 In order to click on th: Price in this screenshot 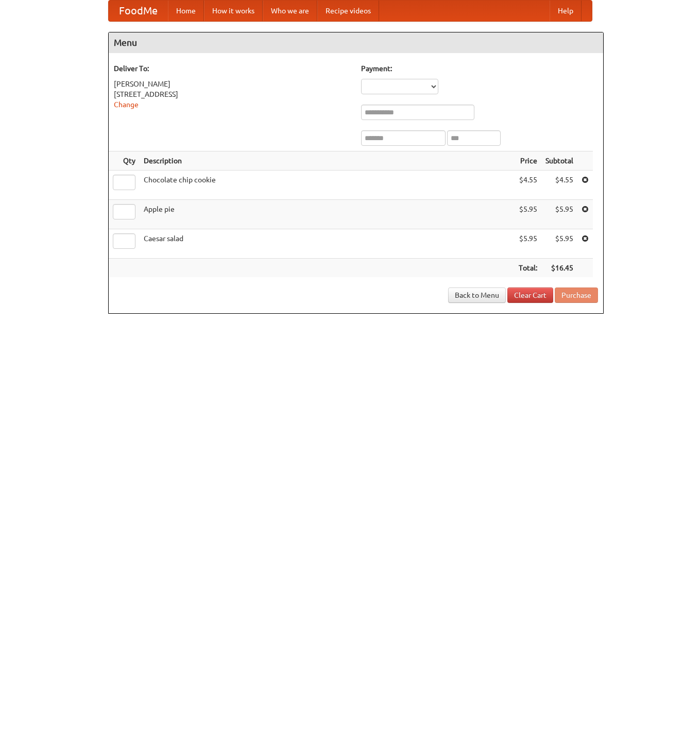, I will do `click(528, 161)`.